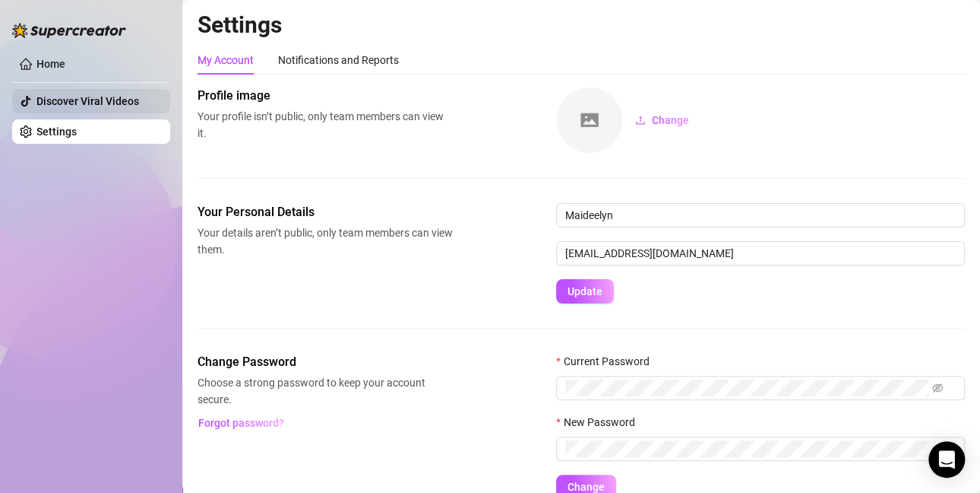 The height and width of the screenshot is (493, 980). Describe the element at coordinates (87, 101) in the screenshot. I see `a: Discover Viral Videos` at that location.